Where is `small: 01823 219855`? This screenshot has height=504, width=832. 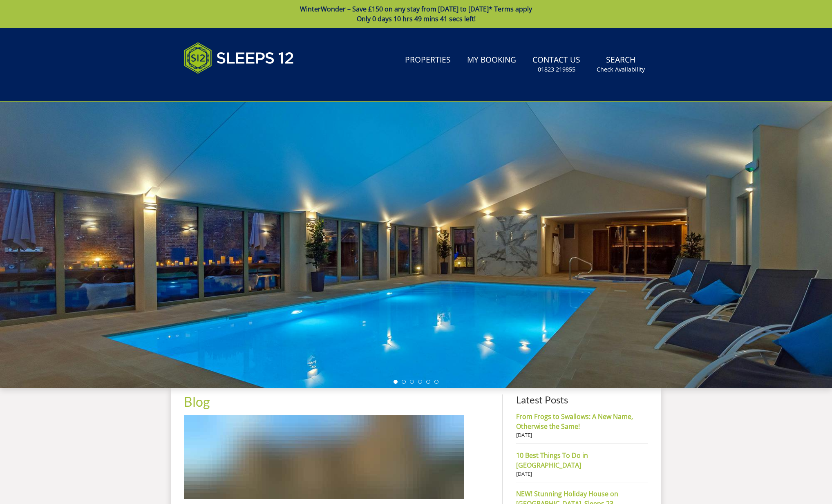 small: 01823 219855 is located at coordinates (557, 70).